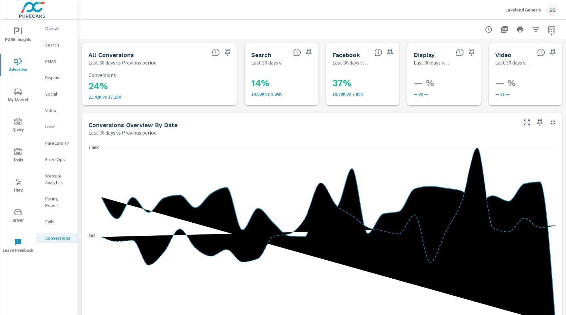 The image size is (566, 315). I want to click on p: Pacing Report, so click(59, 202).